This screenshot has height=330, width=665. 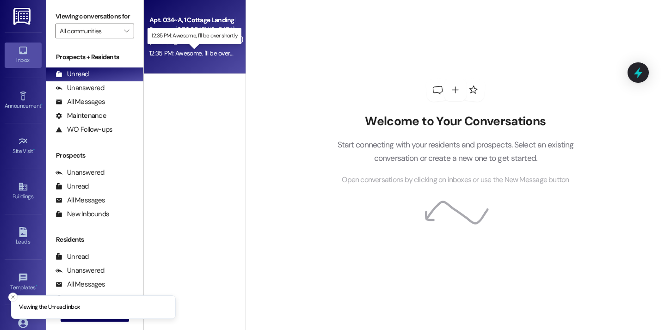 I want to click on p: 12:35 PM: Awesome, I'll be over shortly, so click(x=194, y=36).